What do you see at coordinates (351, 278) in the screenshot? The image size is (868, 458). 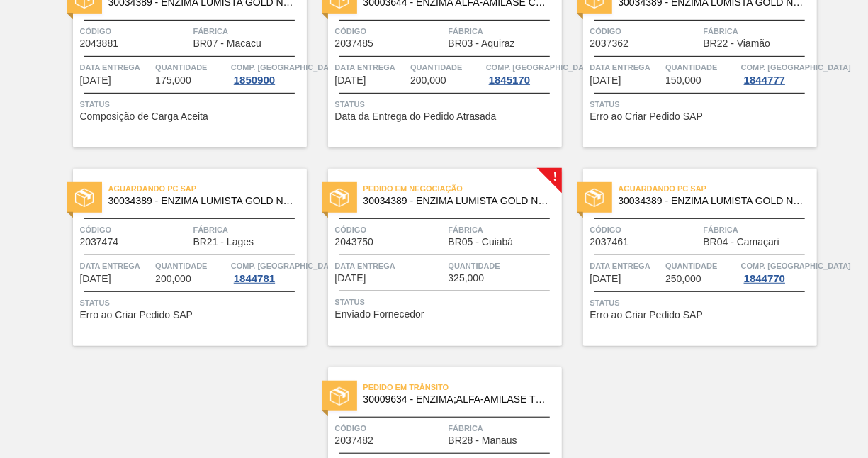 I see `span: 14/10/2025` at bounding box center [351, 278].